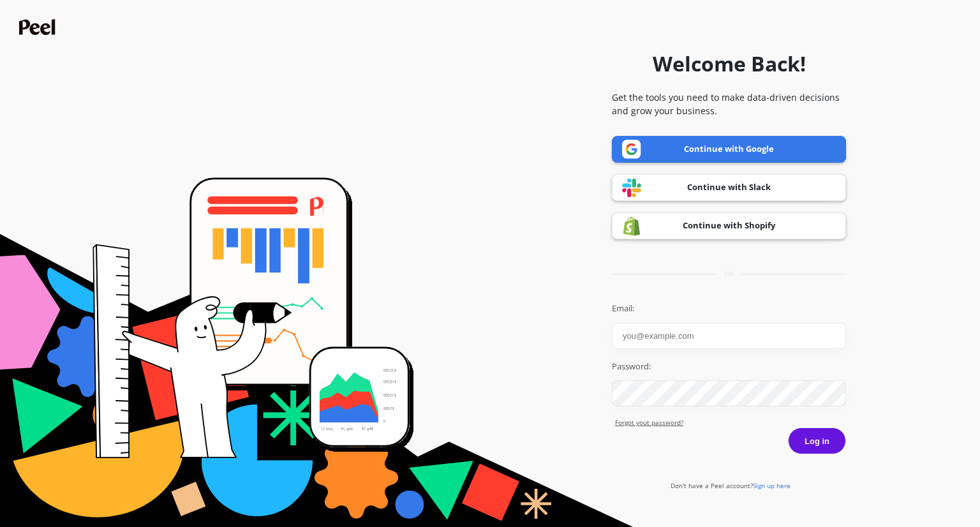  What do you see at coordinates (39, 27) in the screenshot?
I see `img: Peel` at bounding box center [39, 27].